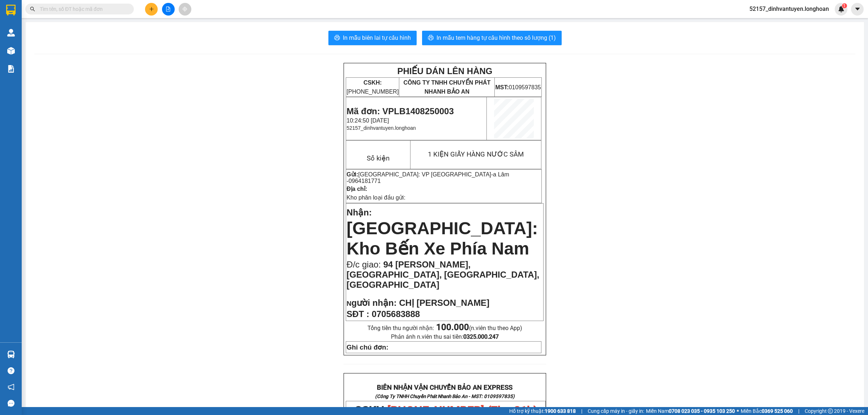 This screenshot has width=868, height=415. Describe the element at coordinates (444, 71) in the screenshot. I see `strong: PHIẾU DÁN LÊN HÀNG` at that location.